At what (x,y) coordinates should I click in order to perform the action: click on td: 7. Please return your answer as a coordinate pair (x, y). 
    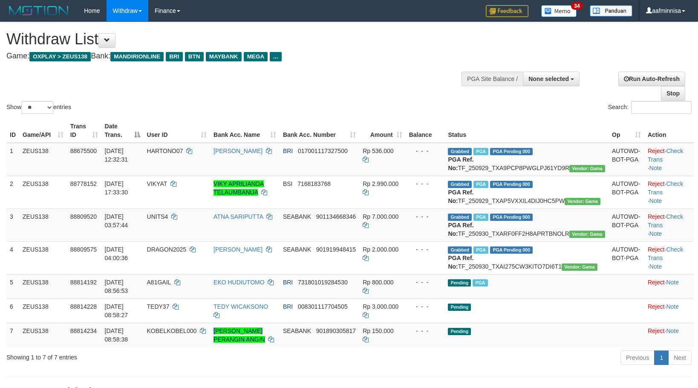
    Looking at the image, I should click on (13, 334).